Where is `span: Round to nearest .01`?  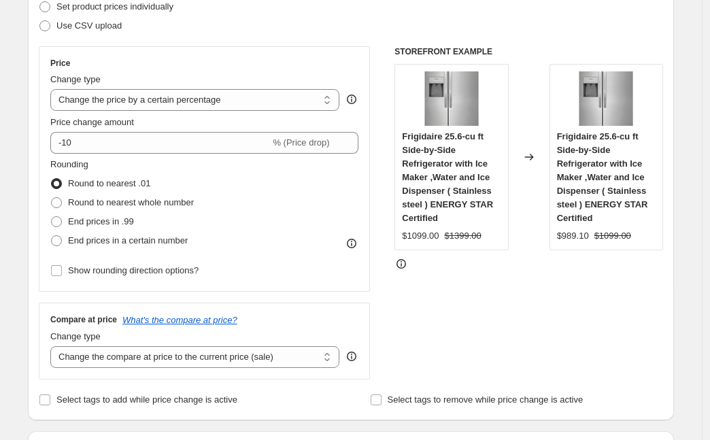 span: Round to nearest .01 is located at coordinates (109, 183).